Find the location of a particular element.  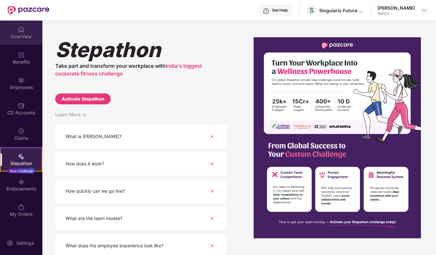

div: Singularis Future Serv India Private Limited is located at coordinates (342, 10).